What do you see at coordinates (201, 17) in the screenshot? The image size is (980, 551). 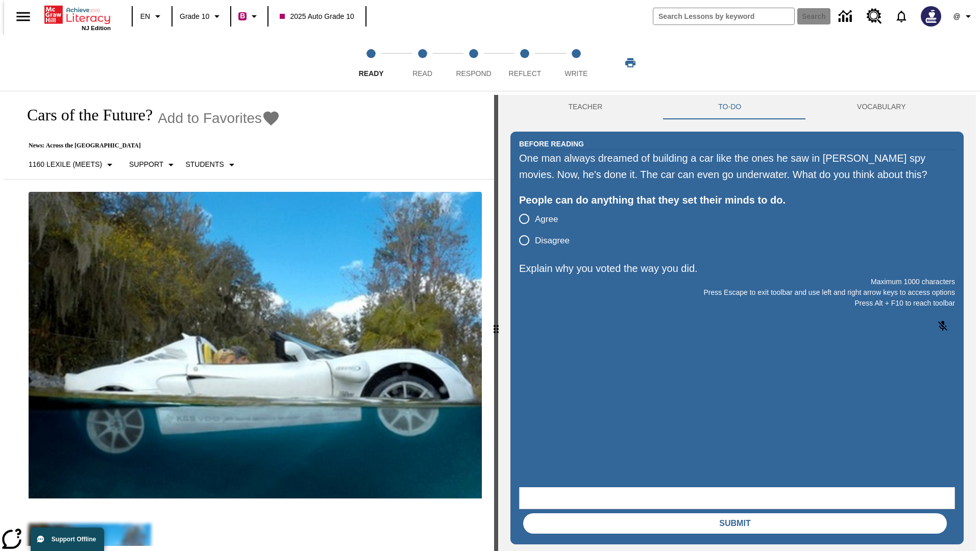 I see `button: Grade: Grade 10, Select a grade` at bounding box center [201, 17].